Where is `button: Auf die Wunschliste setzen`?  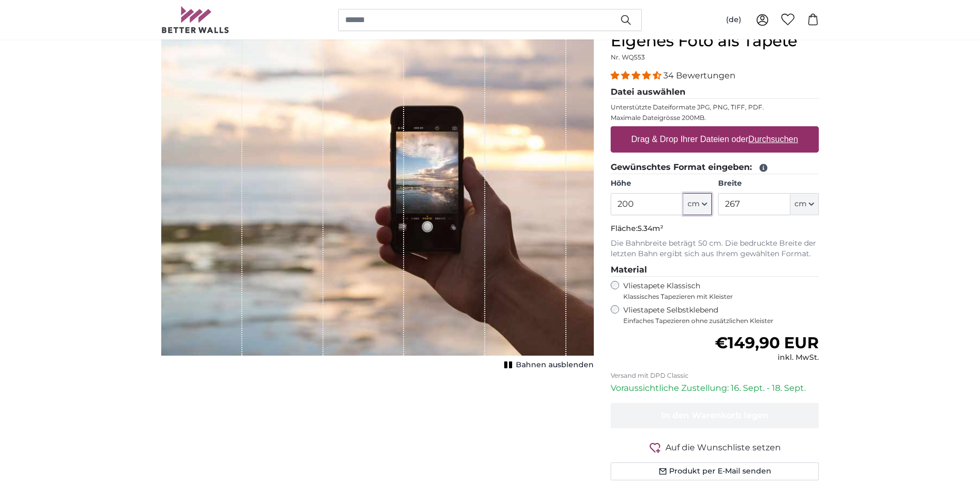 button: Auf die Wunschliste setzen is located at coordinates (715, 448).